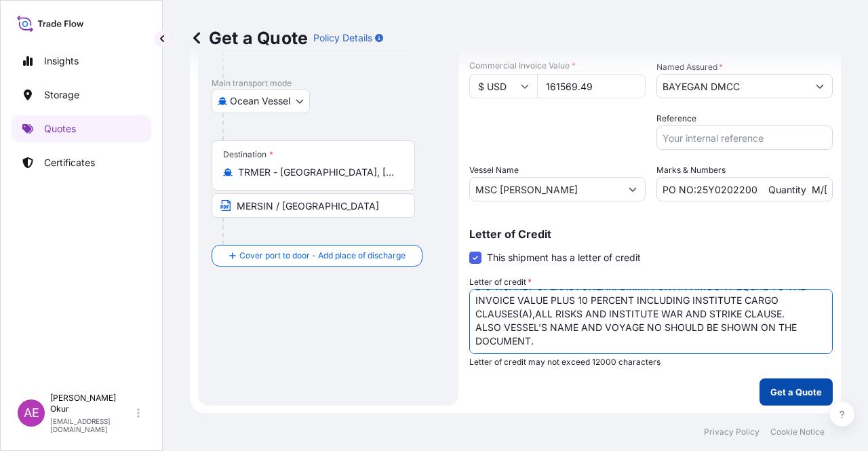 Image resolution: width=868 pixels, height=451 pixels. Describe the element at coordinates (62, 95) in the screenshot. I see `p: Storage` at that location.